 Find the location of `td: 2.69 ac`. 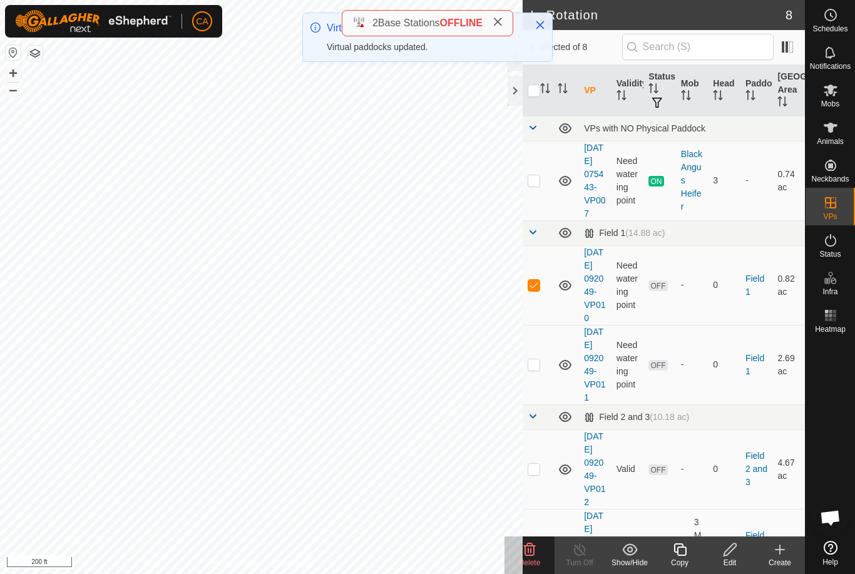

td: 2.69 ac is located at coordinates (789, 364).